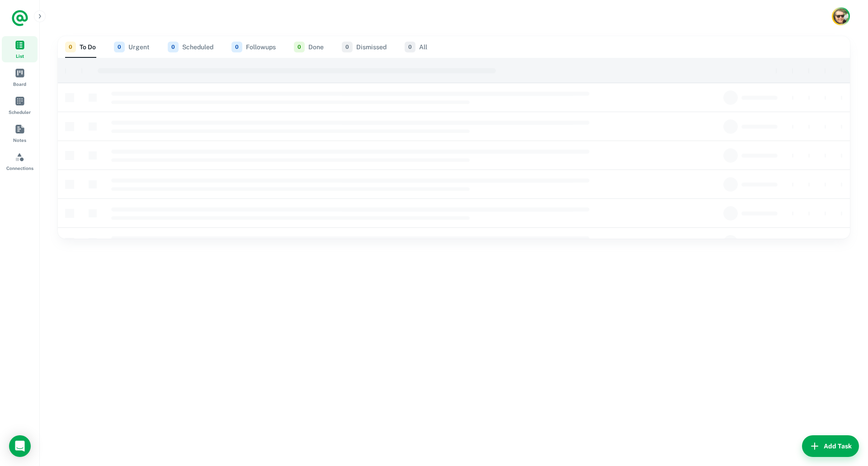 The width and height of the screenshot is (868, 466). I want to click on span: Board, so click(20, 84).